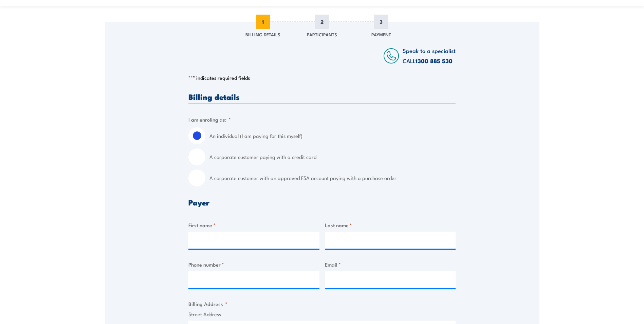  What do you see at coordinates (254, 264) in the screenshot?
I see `label: Phone number` at bounding box center [254, 264].